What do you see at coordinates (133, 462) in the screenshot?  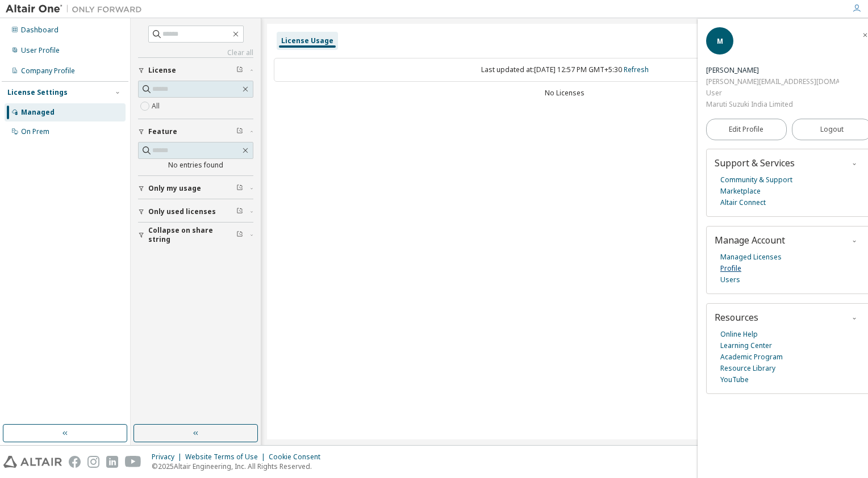 I see `img: youtube.svg` at bounding box center [133, 462].